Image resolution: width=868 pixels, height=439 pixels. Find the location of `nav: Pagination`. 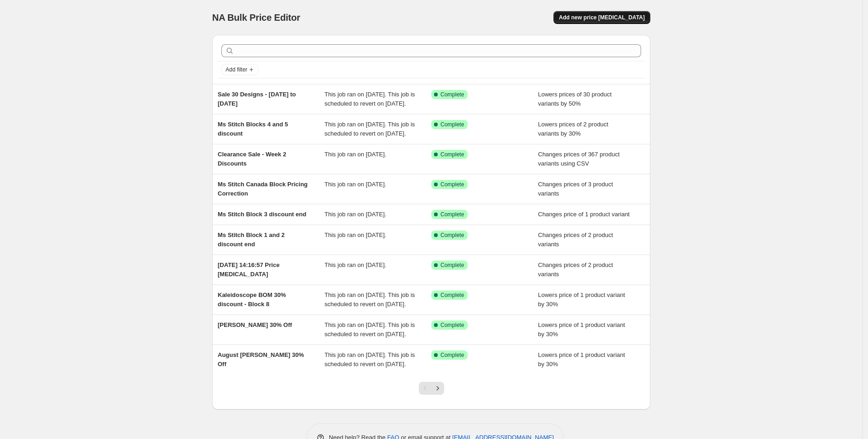

nav: Pagination is located at coordinates (431, 388).